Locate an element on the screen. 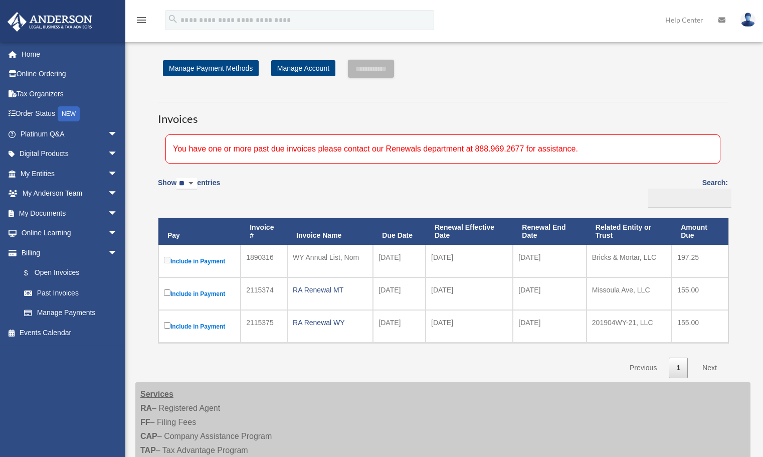 Image resolution: width=763 pixels, height=457 pixels. label: Show entries is located at coordinates (189, 188).